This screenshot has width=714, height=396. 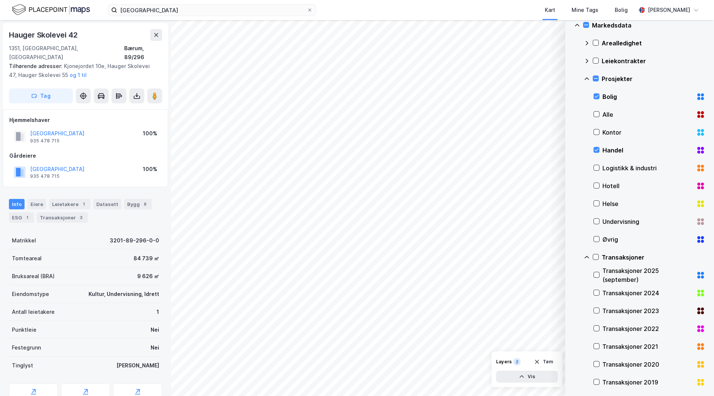 I want to click on div: Antall leietakere, so click(x=33, y=312).